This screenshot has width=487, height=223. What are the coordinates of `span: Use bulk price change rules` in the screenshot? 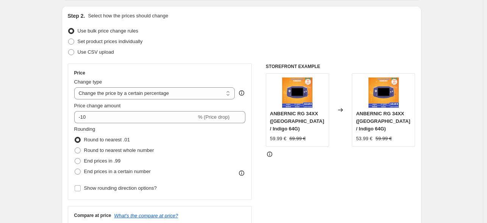 It's located at (108, 31).